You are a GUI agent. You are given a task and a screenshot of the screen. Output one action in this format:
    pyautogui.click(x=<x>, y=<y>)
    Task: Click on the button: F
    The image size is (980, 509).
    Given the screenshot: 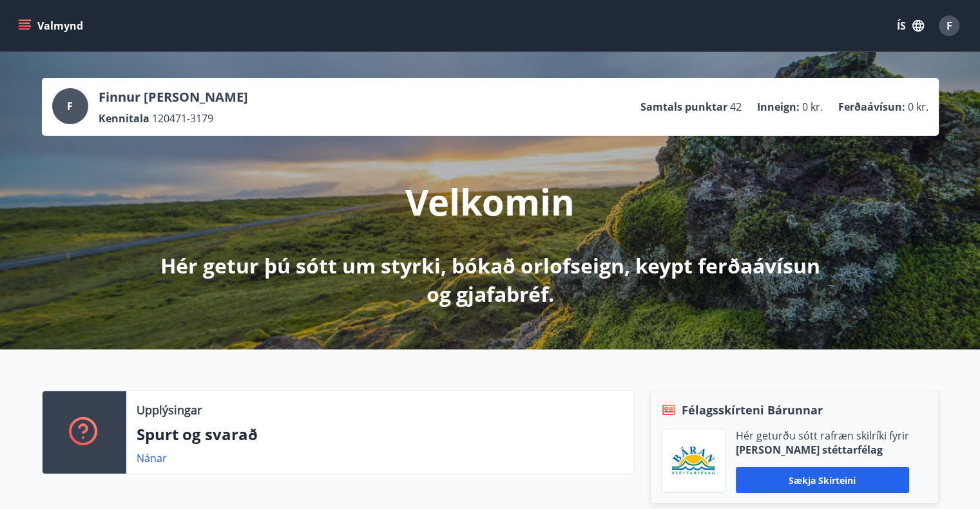 What is the action you would take?
    pyautogui.click(x=949, y=25)
    